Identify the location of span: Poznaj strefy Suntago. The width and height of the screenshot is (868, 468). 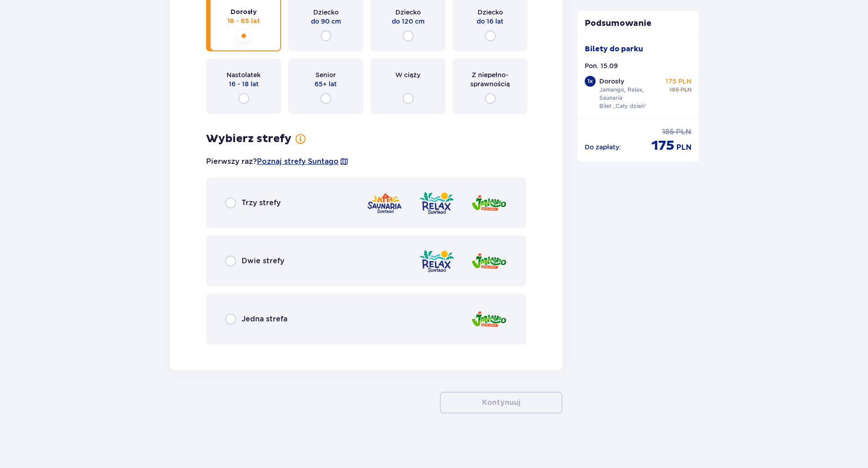
(298, 162).